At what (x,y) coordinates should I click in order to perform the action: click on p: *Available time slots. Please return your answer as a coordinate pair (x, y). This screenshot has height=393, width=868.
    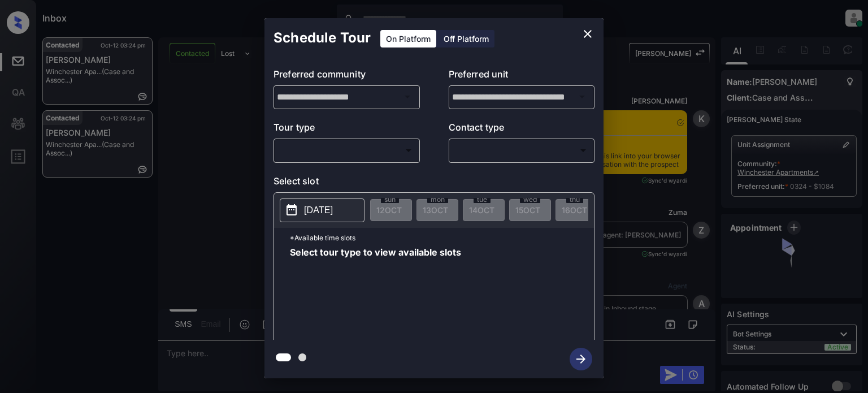
    Looking at the image, I should click on (442, 237).